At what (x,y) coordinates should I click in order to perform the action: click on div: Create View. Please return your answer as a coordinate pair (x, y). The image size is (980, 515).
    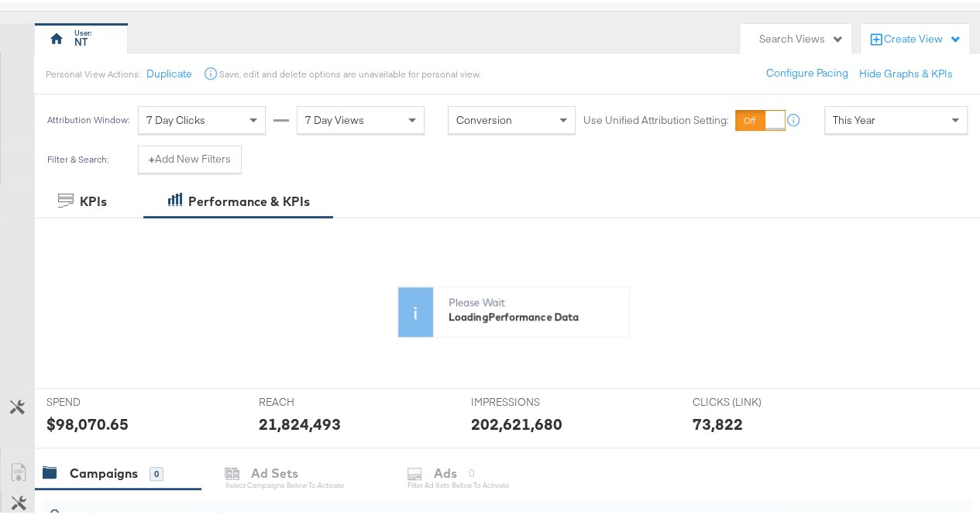
    Looking at the image, I should click on (923, 36).